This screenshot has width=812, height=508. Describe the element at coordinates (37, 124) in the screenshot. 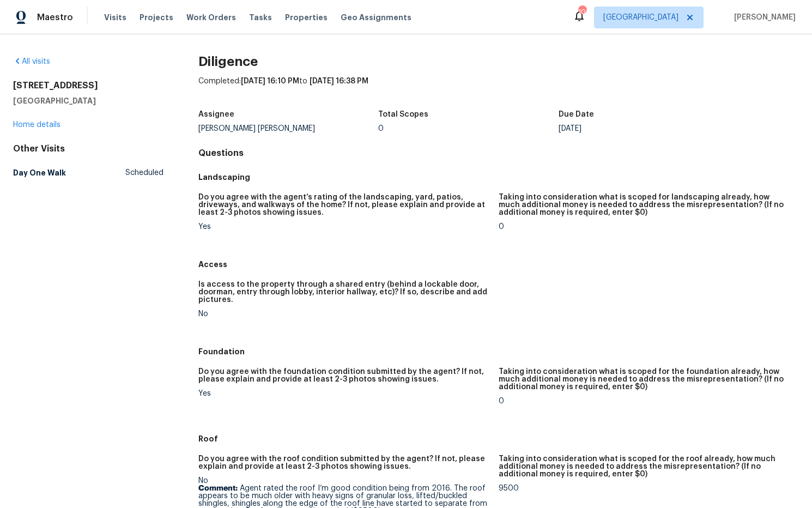

I see `a: Home details` at that location.